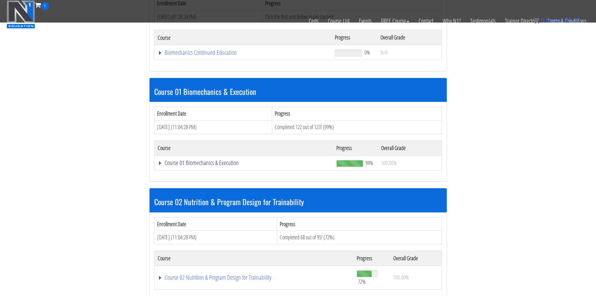  I want to click on img: n1-education, so click(21, 14).